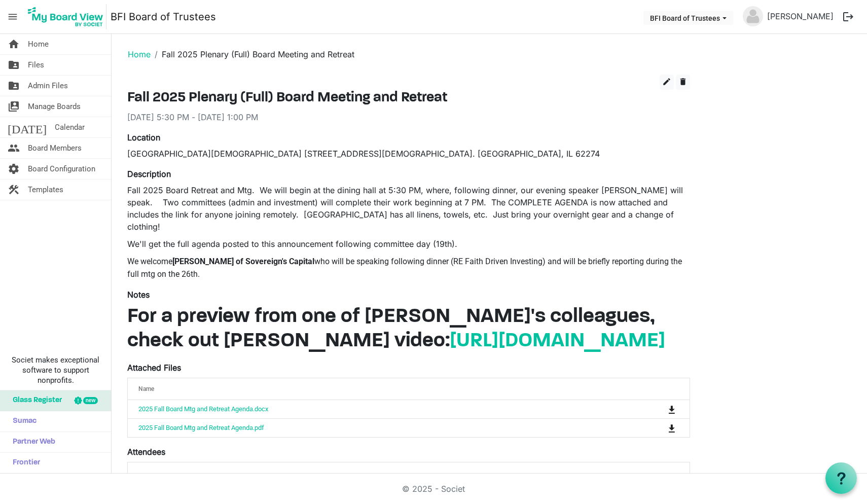 This screenshot has height=504, width=867. Describe the element at coordinates (14, 107) in the screenshot. I see `span: switch_account` at that location.